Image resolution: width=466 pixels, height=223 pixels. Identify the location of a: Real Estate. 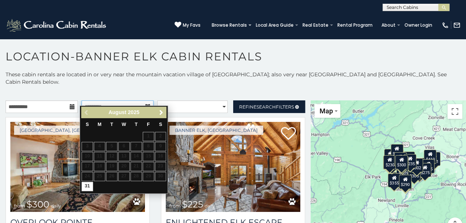
(315, 25).